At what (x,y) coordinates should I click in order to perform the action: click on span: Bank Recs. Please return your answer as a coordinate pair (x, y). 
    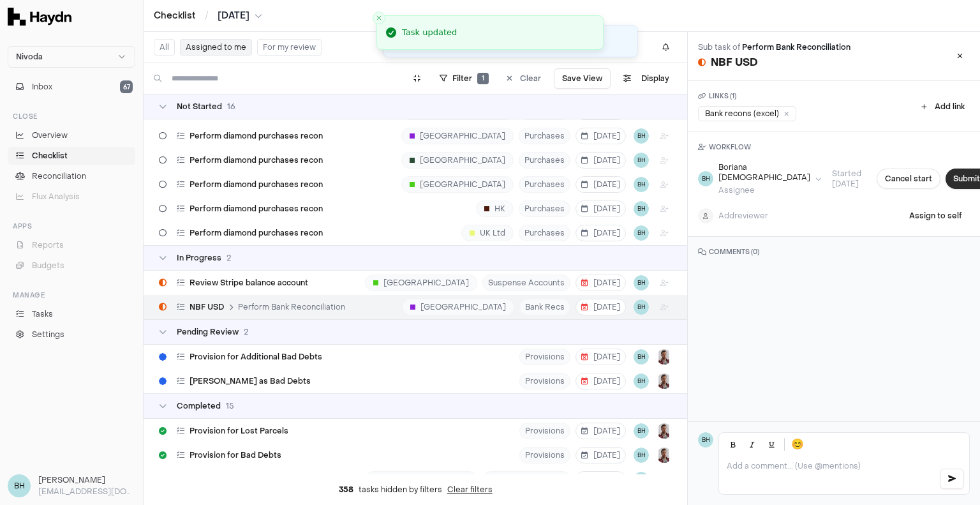
    Looking at the image, I should click on (545, 307).